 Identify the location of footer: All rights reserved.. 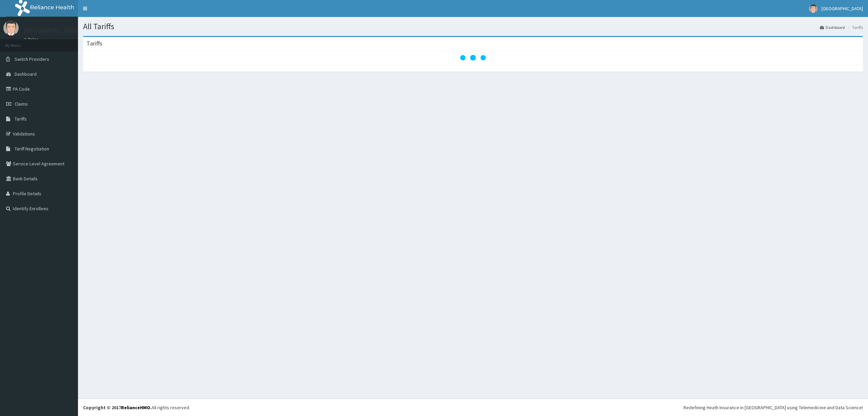
(473, 407).